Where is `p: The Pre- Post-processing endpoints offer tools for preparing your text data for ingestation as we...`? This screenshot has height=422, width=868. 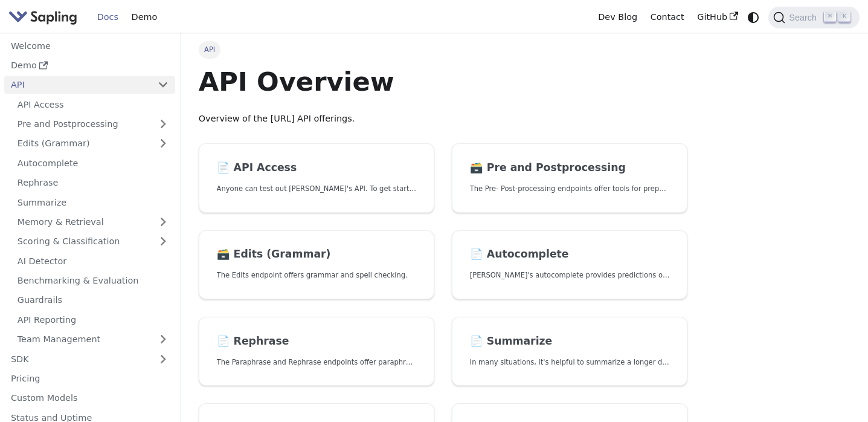
p: The Pre- Post-processing endpoints offer tools for preparing your text data for ingestation as we... is located at coordinates (570, 189).